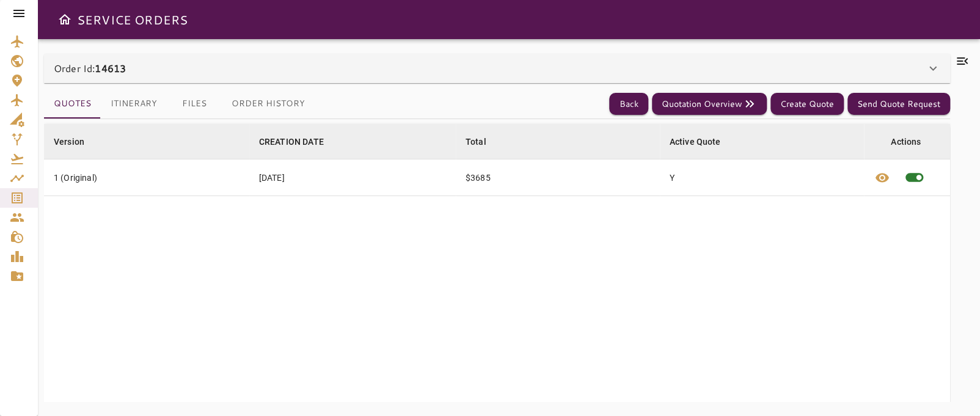 The width and height of the screenshot is (980, 416). I want to click on span: Total, so click(484, 142).